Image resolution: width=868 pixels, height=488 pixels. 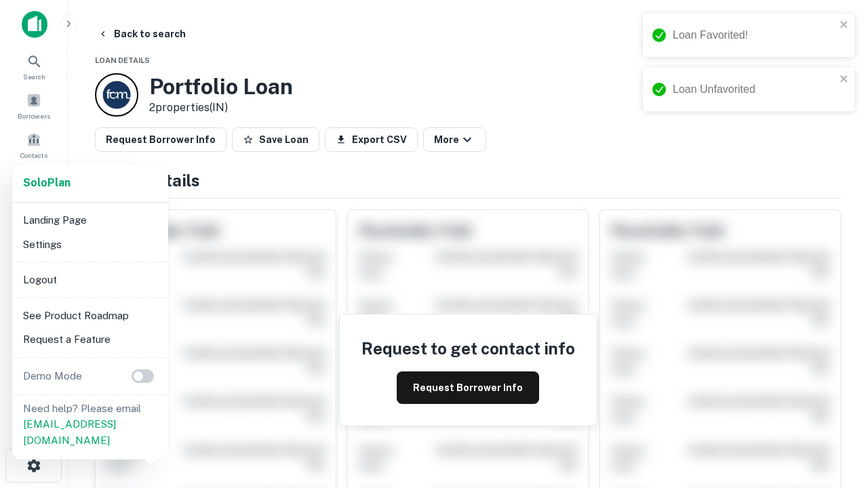 I want to click on a: SoloPlan, so click(x=46, y=183).